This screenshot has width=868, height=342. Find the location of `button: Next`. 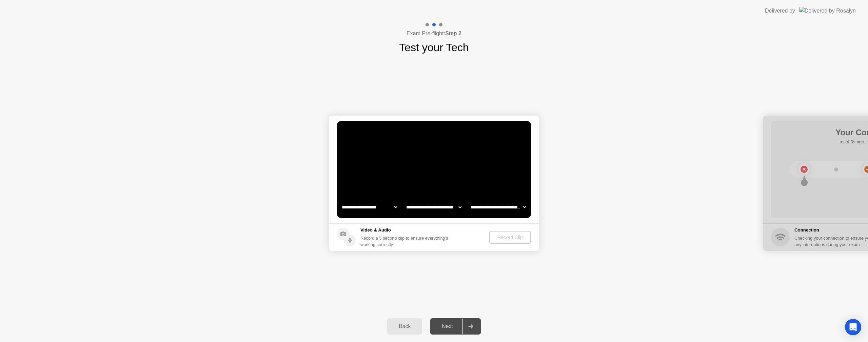

button: Next is located at coordinates (455, 326).